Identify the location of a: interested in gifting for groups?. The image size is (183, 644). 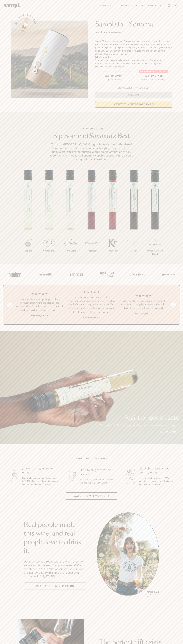
(134, 104).